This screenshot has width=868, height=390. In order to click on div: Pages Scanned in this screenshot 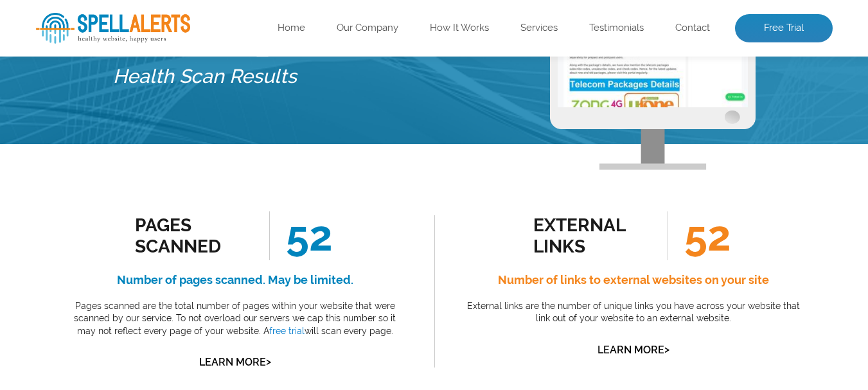, I will do `click(192, 235)`.